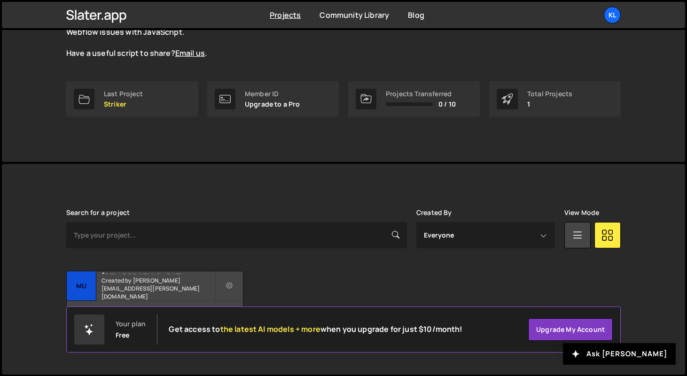  Describe the element at coordinates (273, 104) in the screenshot. I see `p: Upgrade to a Pro` at that location.